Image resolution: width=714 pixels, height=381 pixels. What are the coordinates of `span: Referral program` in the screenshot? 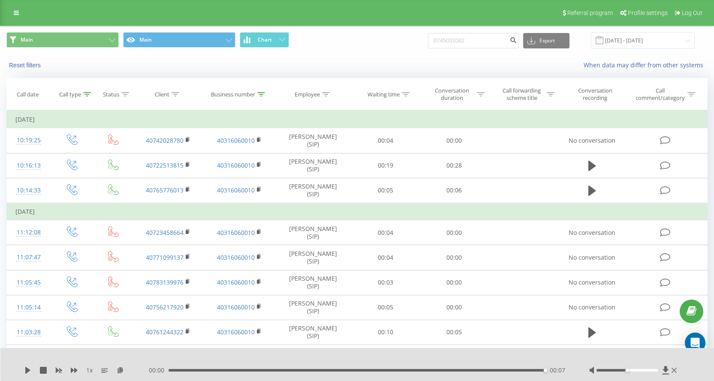 It's located at (590, 13).